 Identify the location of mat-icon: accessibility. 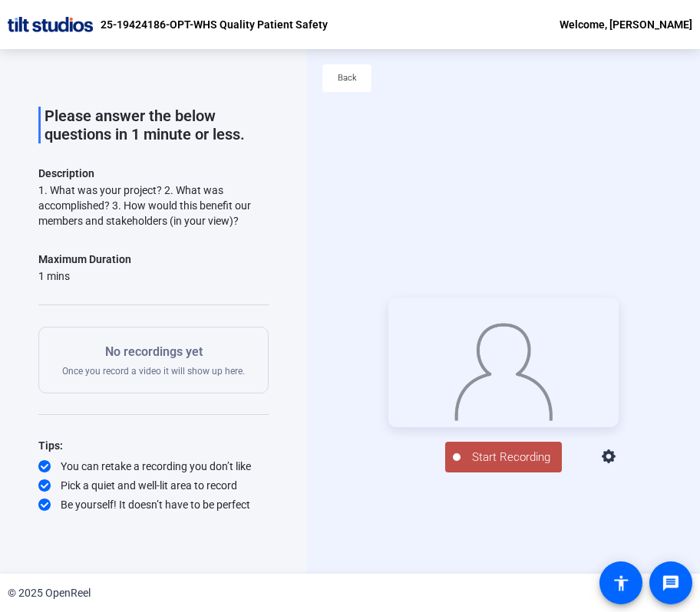
(620, 583).